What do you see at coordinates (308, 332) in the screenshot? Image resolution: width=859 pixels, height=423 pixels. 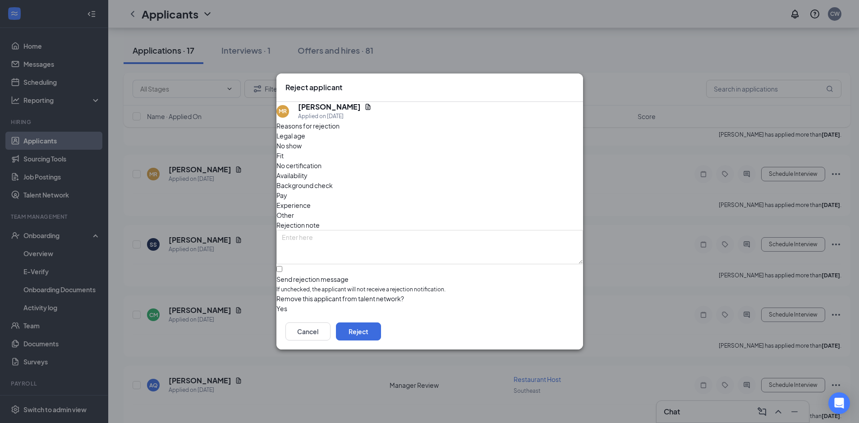 I see `button: Cancel` at bounding box center [308, 332].